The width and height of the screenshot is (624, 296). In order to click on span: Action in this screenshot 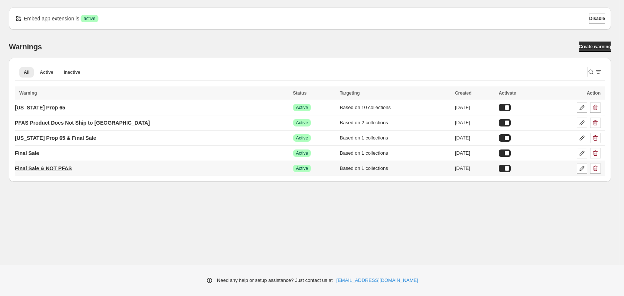, I will do `click(594, 93)`.